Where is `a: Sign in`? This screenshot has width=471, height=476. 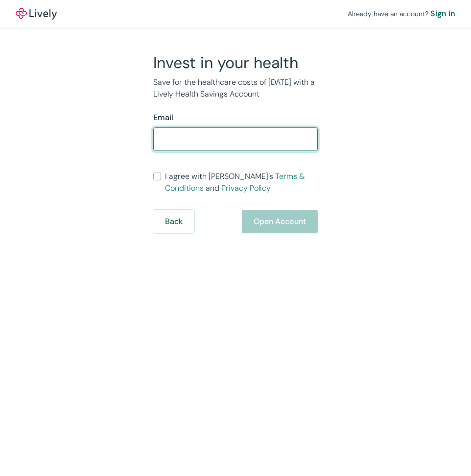
a: Sign in is located at coordinates (443, 13).